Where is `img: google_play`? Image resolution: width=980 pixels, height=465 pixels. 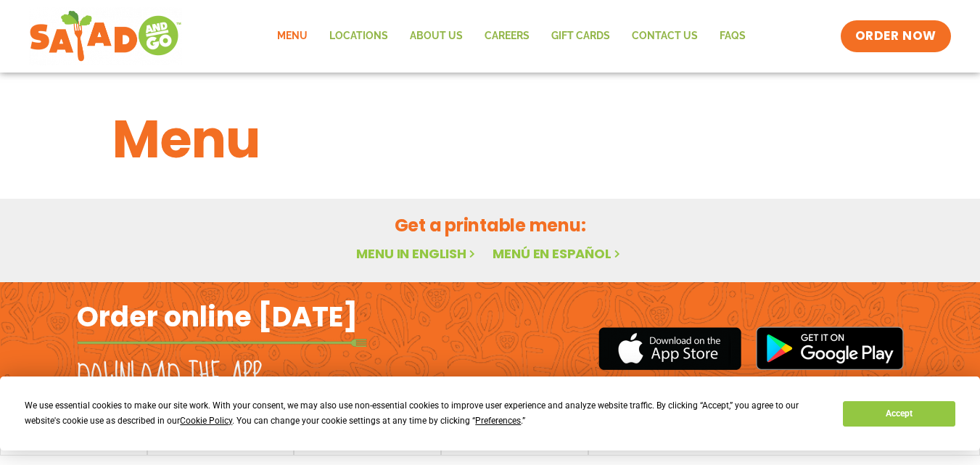 img: google_play is located at coordinates (830, 348).